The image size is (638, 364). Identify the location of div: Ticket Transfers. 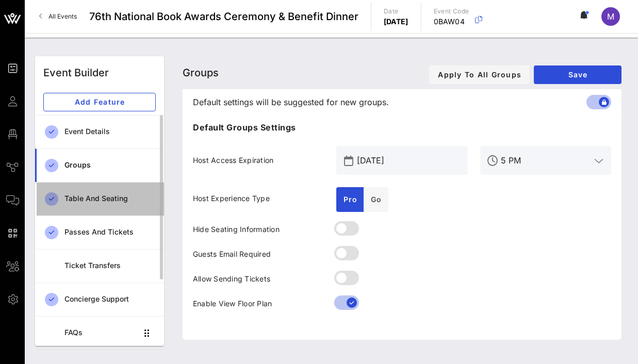
(110, 266).